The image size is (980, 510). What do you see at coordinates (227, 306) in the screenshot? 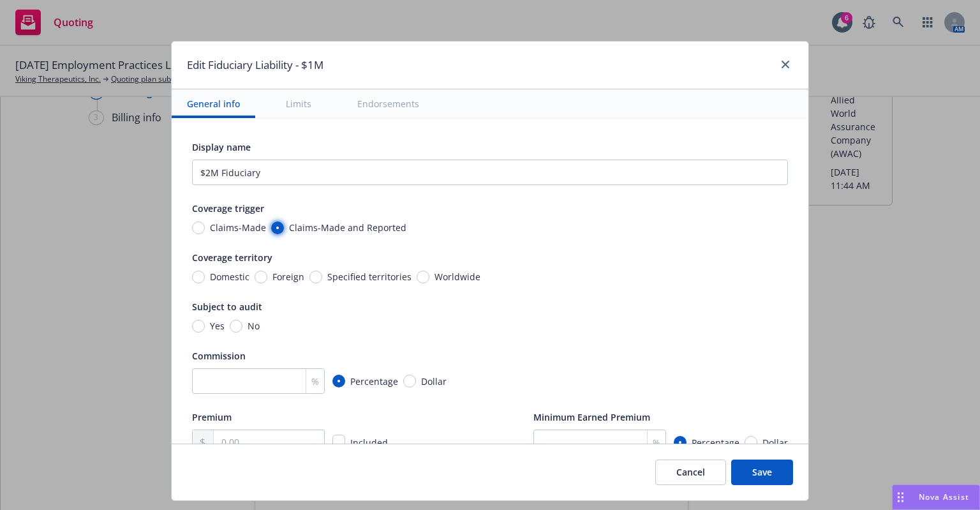
I see `span: Subject to audit` at bounding box center [227, 306].